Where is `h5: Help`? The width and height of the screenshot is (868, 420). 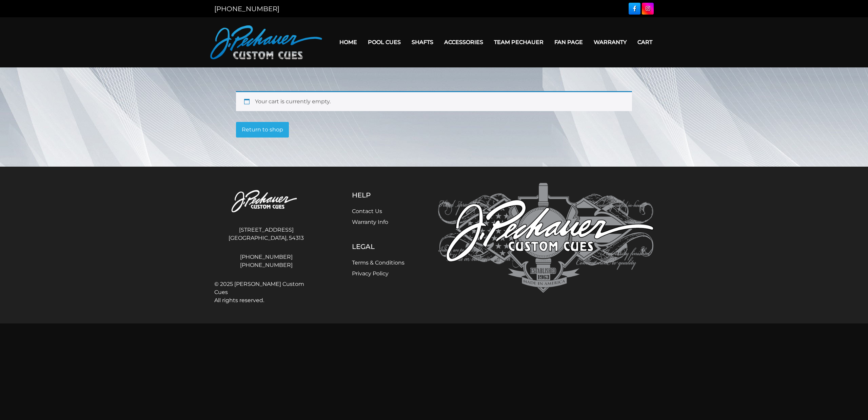 h5: Help is located at coordinates (378, 195).